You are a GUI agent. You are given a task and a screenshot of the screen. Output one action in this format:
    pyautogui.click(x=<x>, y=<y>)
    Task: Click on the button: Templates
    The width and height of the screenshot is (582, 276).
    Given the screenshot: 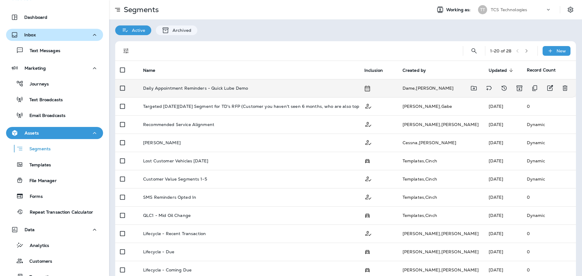 What is the action you would take?
    pyautogui.click(x=55, y=165)
    